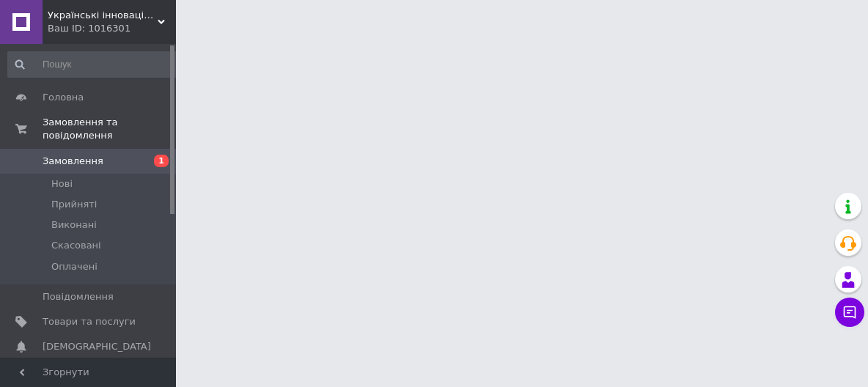 This screenshot has width=868, height=387. I want to click on span: 1, so click(161, 160).